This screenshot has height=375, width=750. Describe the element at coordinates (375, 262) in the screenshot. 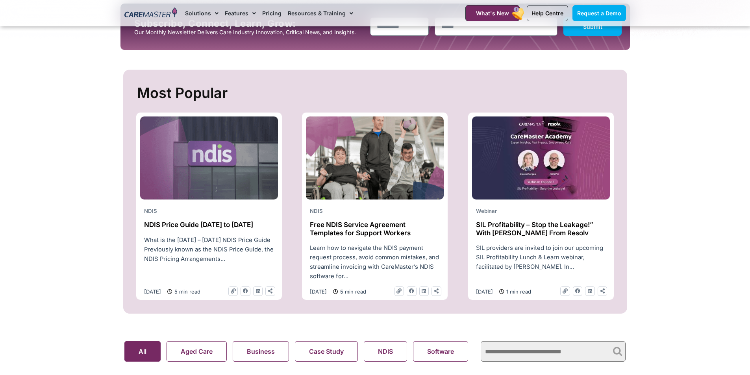

I see `div: Learn how to navigate the NDIS payment request process, avoid common mistakes, and streamline inv...` at that location.